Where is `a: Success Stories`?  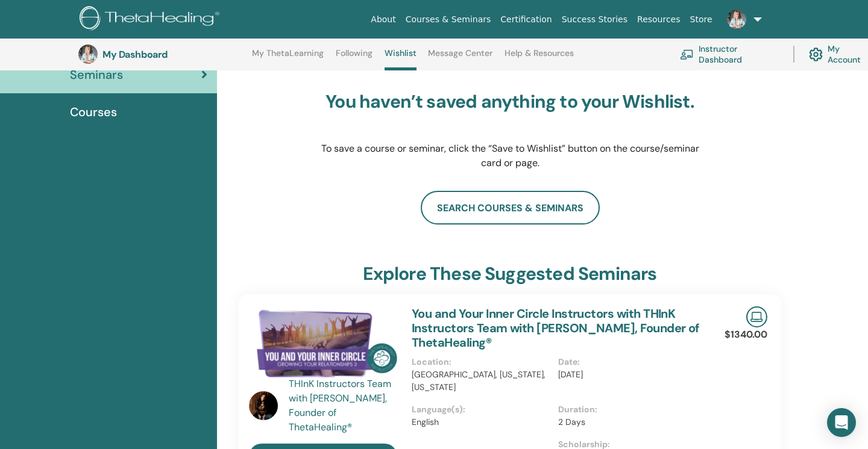 a: Success Stories is located at coordinates (594, 19).